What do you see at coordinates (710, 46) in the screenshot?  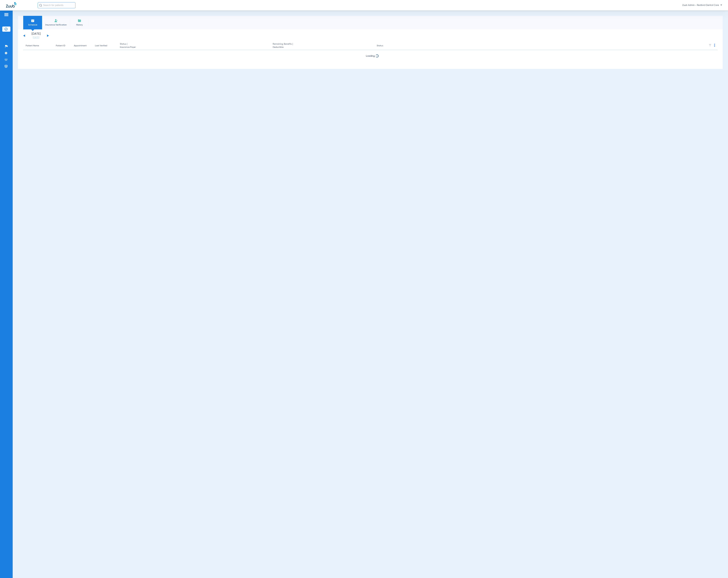 I see `img: filter.svg` at bounding box center [710, 46].